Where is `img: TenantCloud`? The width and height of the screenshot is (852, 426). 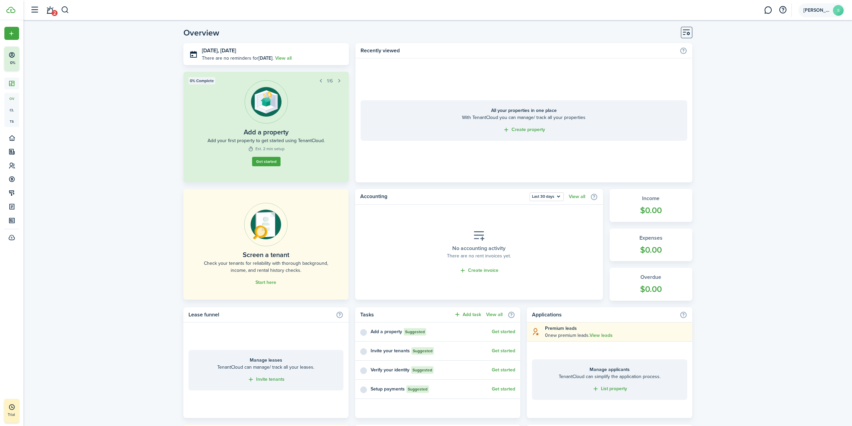
img: TenantCloud is located at coordinates (11, 10).